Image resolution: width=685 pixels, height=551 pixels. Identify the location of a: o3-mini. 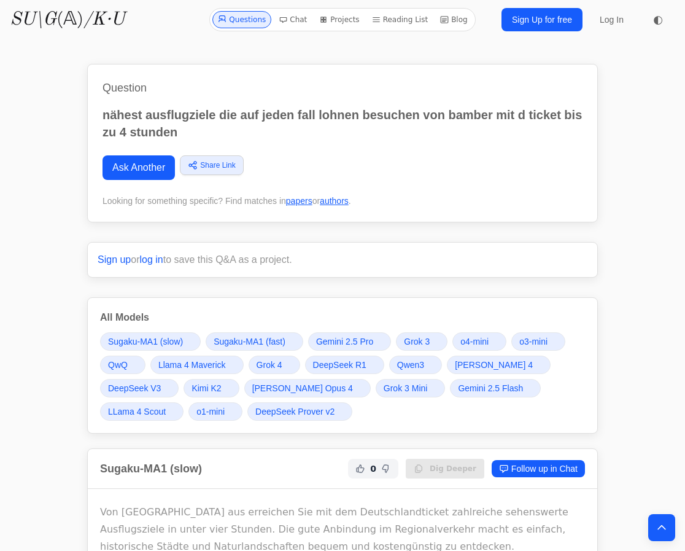
(539, 342).